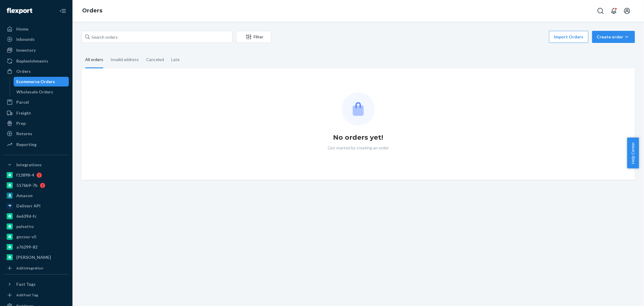 The height and width of the screenshot is (306, 644). Describe the element at coordinates (19, 11) in the screenshot. I see `img: Flexport logo` at that location.